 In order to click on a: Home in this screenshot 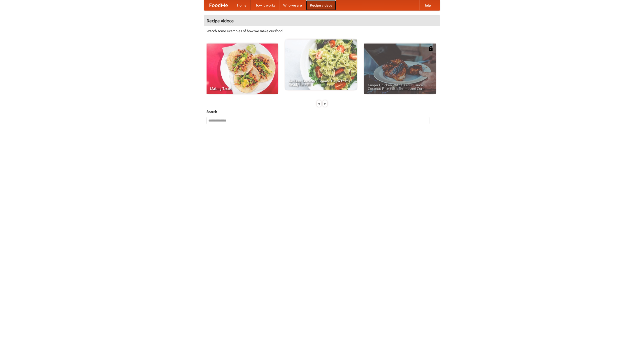, I will do `click(242, 5)`.